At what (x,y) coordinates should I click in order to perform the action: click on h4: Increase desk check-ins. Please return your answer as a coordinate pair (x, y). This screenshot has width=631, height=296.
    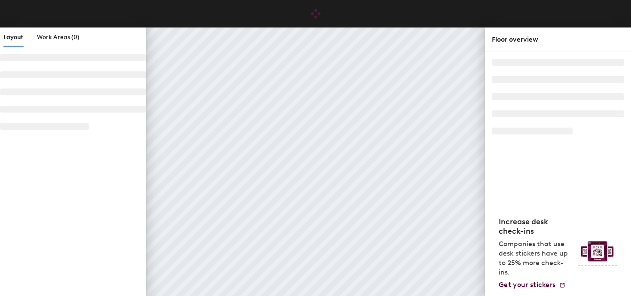
    Looking at the image, I should click on (536, 226).